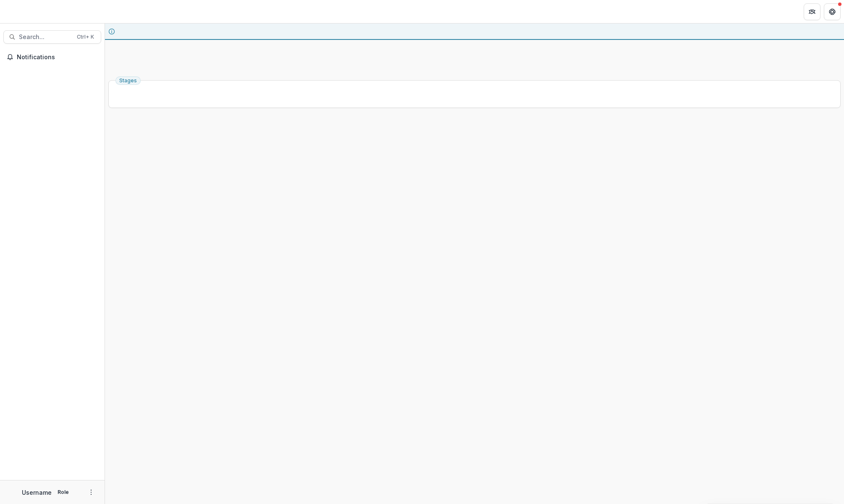 The width and height of the screenshot is (844, 504). Describe the element at coordinates (57, 57) in the screenshot. I see `span: Notifications` at that location.